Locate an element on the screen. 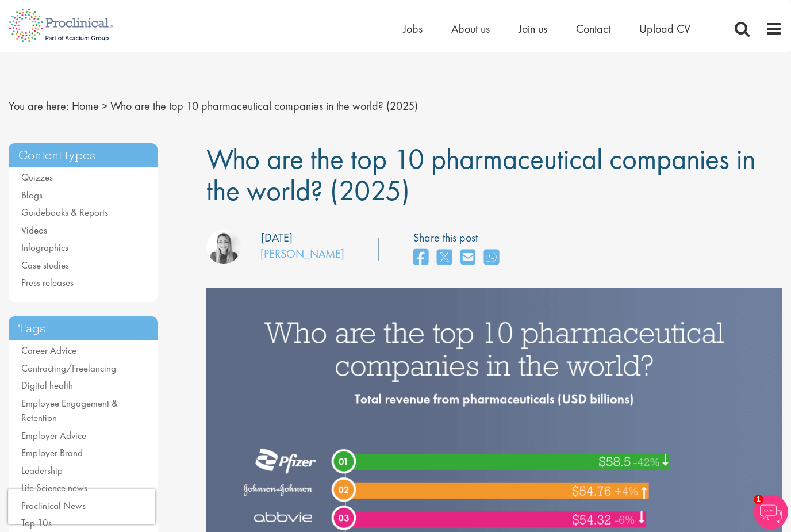 The height and width of the screenshot is (532, 791). a: Upload CV is located at coordinates (665, 29).